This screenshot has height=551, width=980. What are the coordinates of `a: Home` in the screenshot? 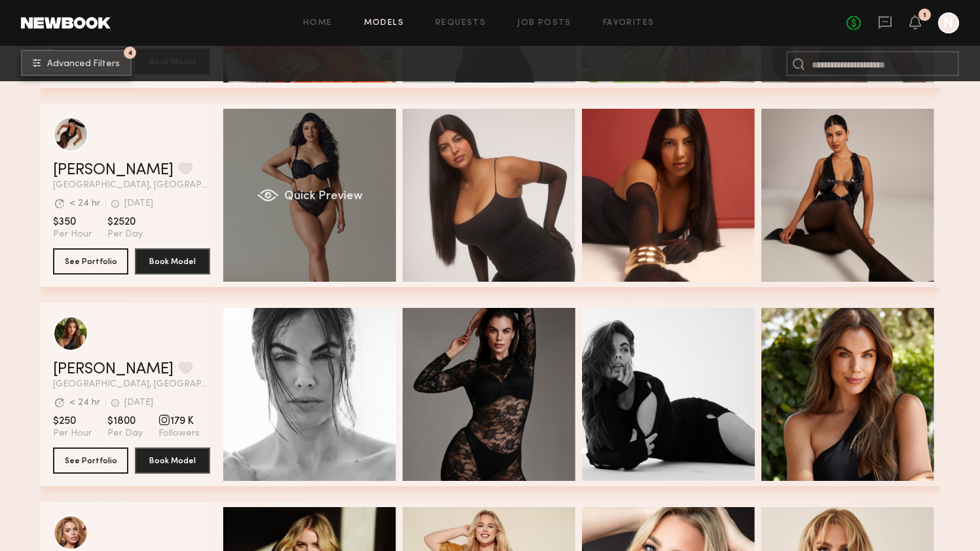 It's located at (318, 23).